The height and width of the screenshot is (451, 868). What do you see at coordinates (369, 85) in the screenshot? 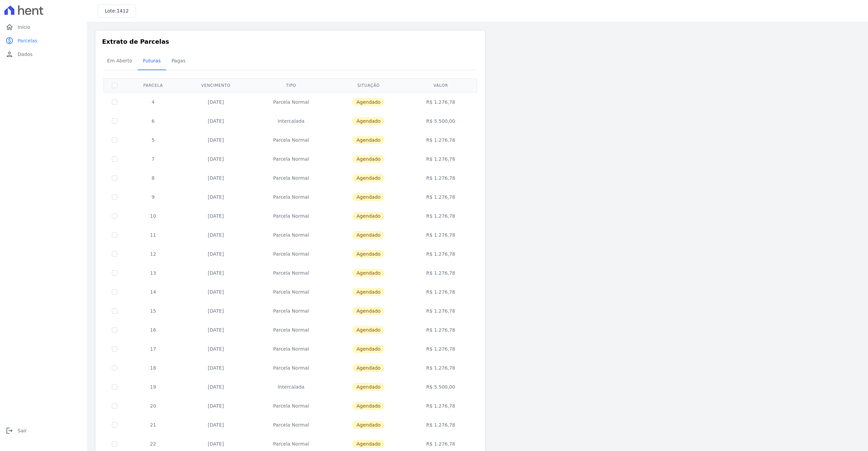
I see `th: Situação` at bounding box center [369, 85].